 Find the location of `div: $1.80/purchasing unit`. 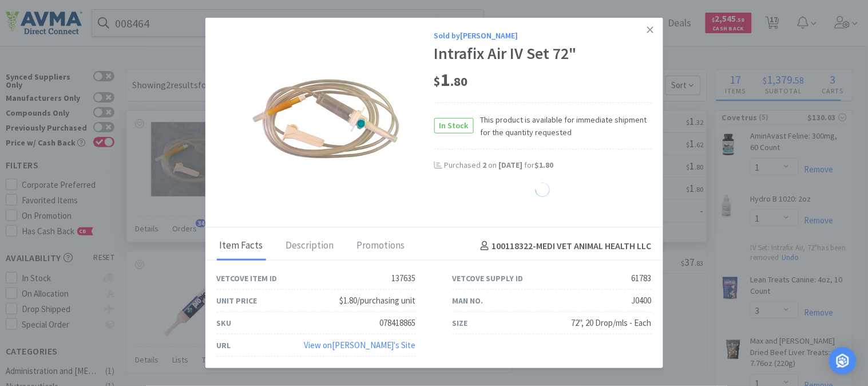

div: $1.80/purchasing unit is located at coordinates (378, 300).